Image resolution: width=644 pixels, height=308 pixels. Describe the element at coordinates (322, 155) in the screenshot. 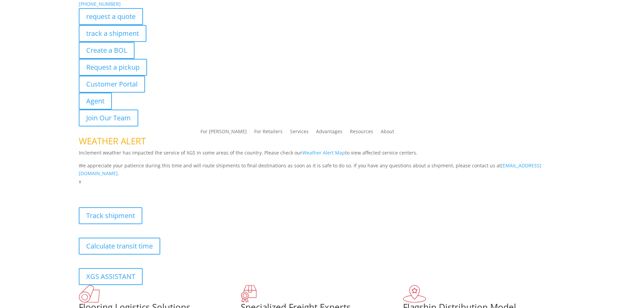

I see `p: Inclement weather has impacted the service of XGS in some areas of the country. Please check our ...` at that location.